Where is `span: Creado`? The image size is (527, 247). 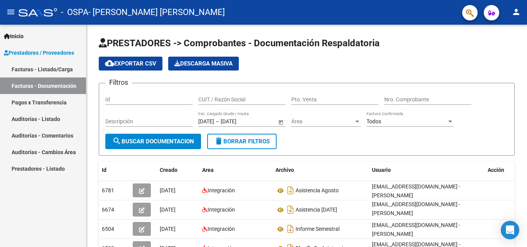 span: Creado is located at coordinates (169, 170).